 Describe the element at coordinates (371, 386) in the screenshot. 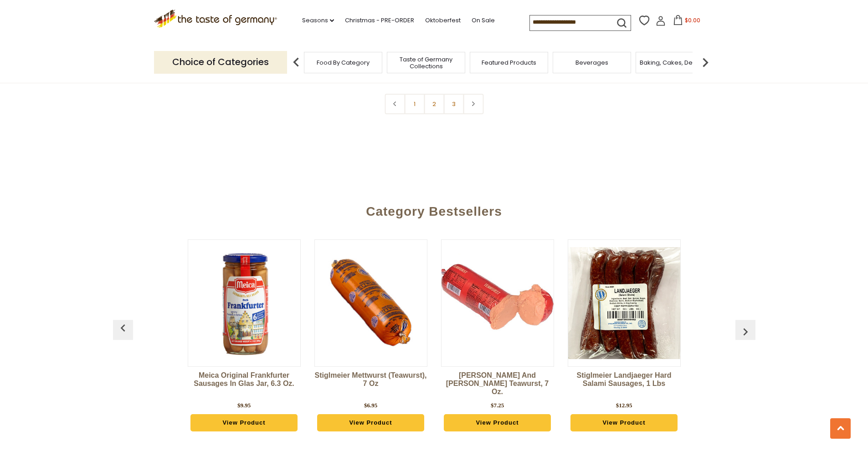

I see `a: Stiglmeier Mettwurst (Teawurst), 7 oz` at that location.